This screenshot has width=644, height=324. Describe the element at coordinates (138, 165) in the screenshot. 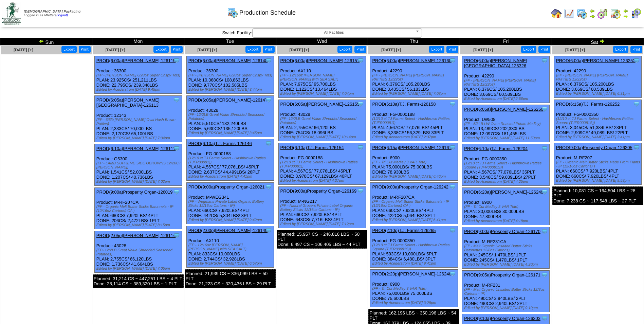

I see `div: Product: G5300 PLAN: 1,541CS / 52,000LBS DONE: 1,207CS / 40,736LBS` at that location.